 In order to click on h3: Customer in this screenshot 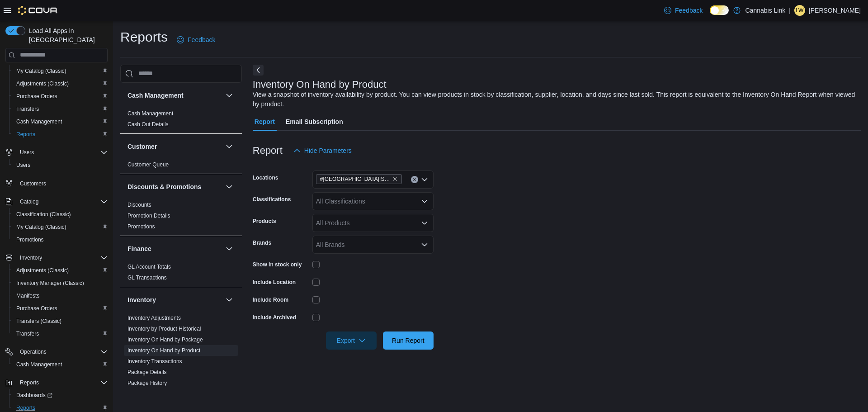, I will do `click(142, 146)`.